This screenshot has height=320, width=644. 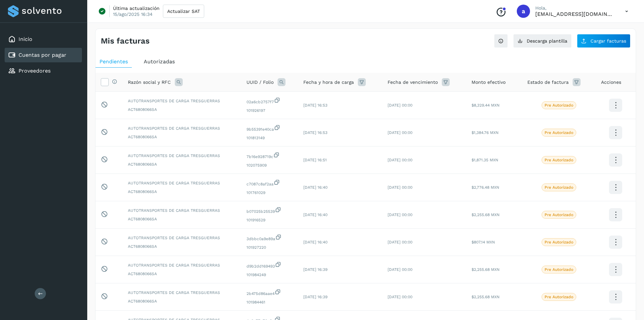 What do you see at coordinates (485, 188) in the screenshot?
I see `span: $2,776.48 MXN` at bounding box center [485, 188].